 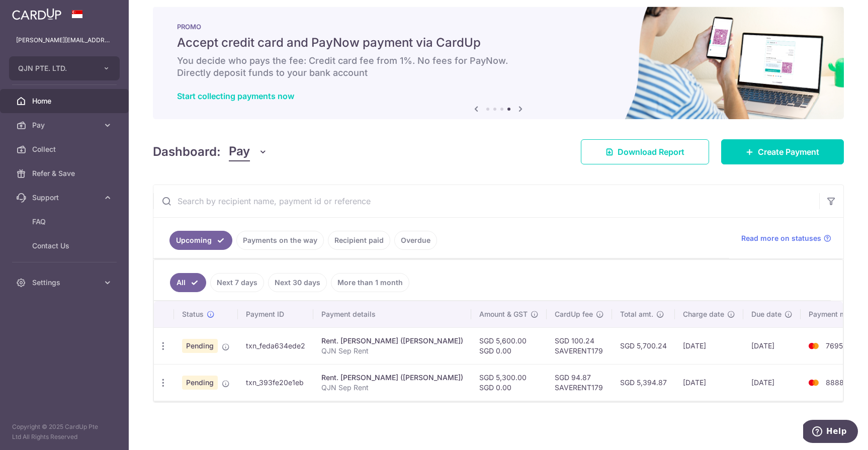 What do you see at coordinates (188, 282) in the screenshot?
I see `a: All` at bounding box center [188, 282].